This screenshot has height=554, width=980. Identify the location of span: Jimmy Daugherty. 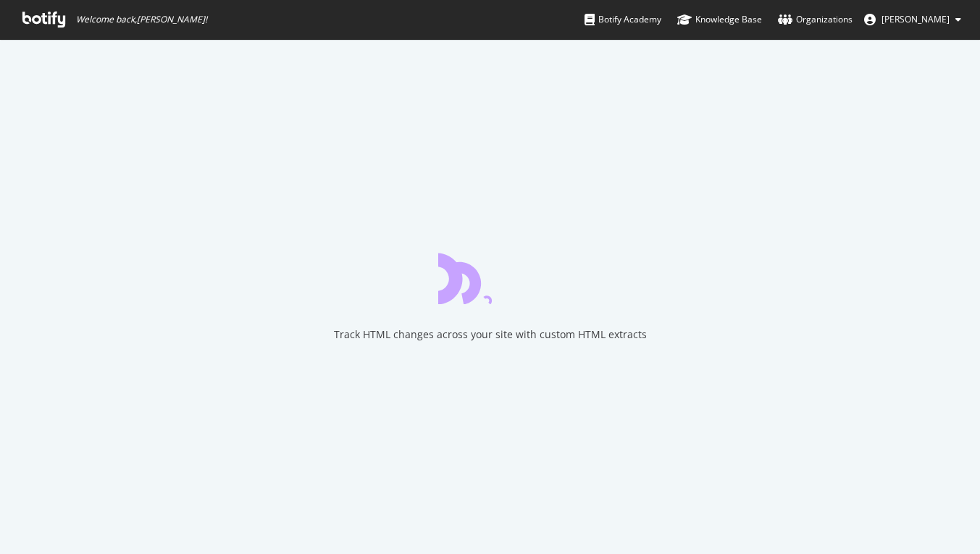
(916, 19).